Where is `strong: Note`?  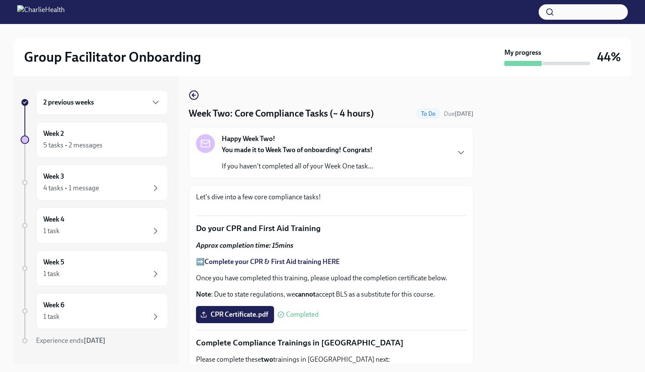
strong: Note is located at coordinates (203, 294).